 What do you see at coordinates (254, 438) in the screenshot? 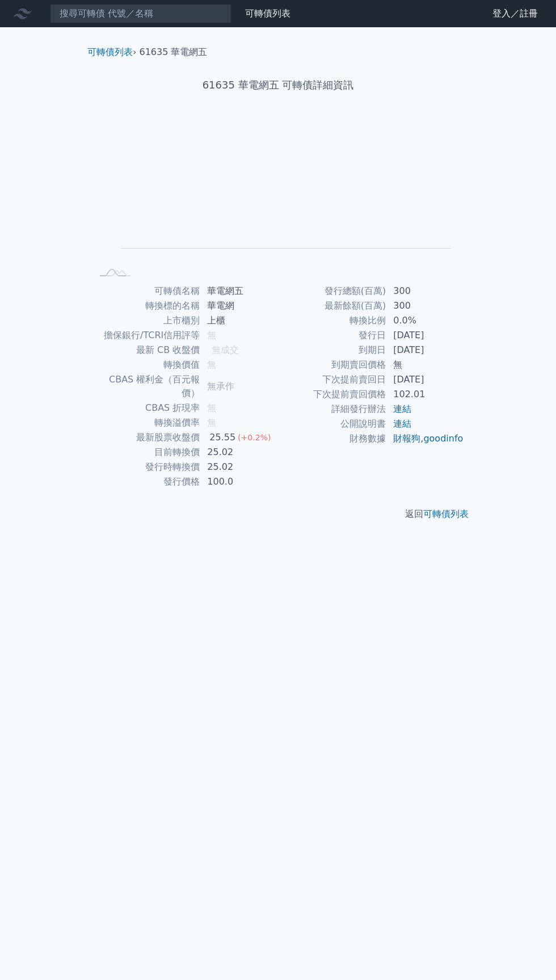
I see `span: (+0.2%)` at bounding box center [254, 438].